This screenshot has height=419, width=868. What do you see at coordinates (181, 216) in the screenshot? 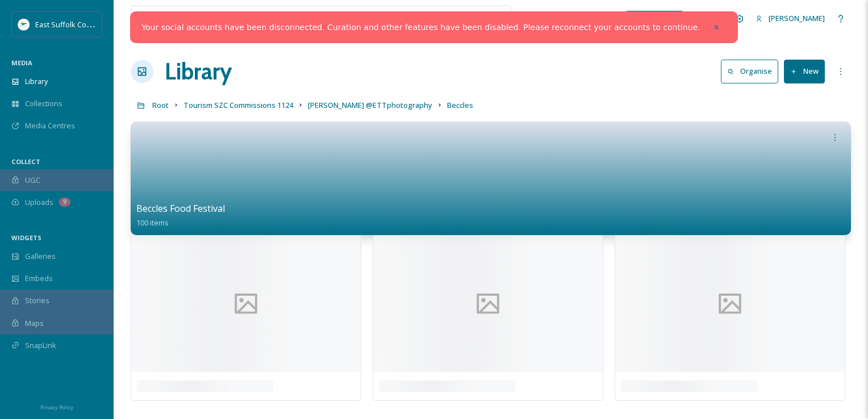
I see `a: Beccles Food Festival100 items` at bounding box center [181, 216].